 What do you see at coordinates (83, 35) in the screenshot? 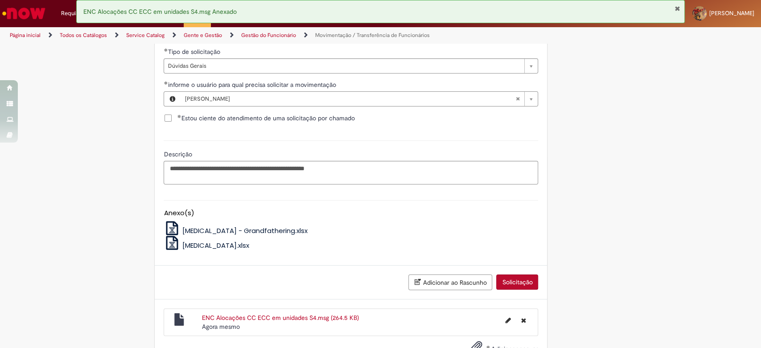
I see `a: Todos os Catálogos` at bounding box center [83, 35].